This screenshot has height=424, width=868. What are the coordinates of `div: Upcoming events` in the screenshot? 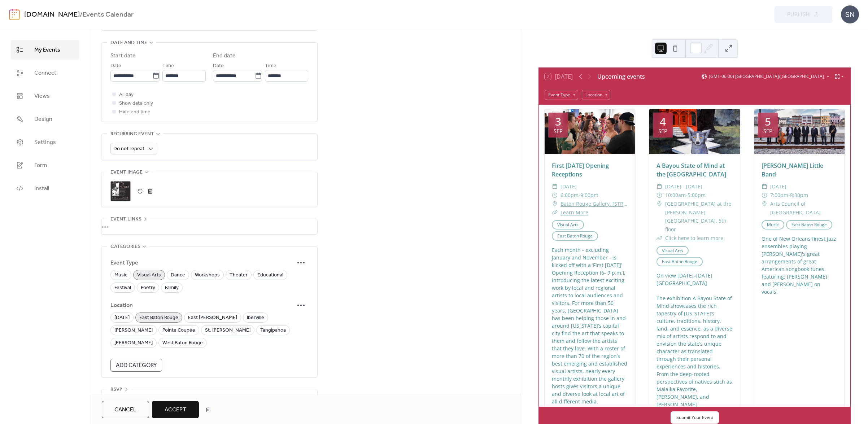 It's located at (621, 76).